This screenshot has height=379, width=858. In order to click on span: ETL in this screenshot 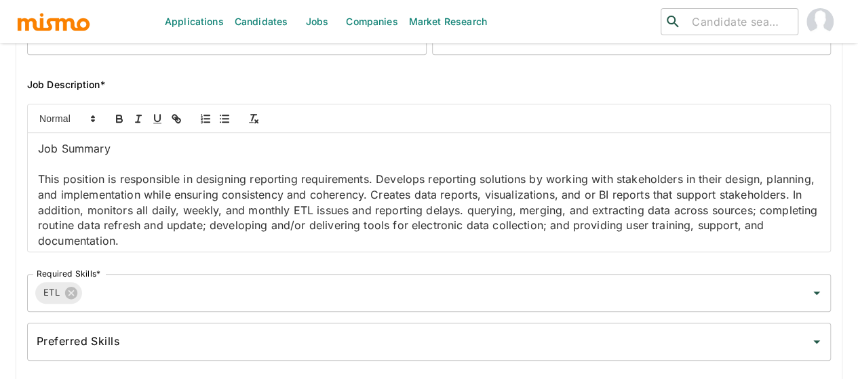, I will do `click(52, 292)`.